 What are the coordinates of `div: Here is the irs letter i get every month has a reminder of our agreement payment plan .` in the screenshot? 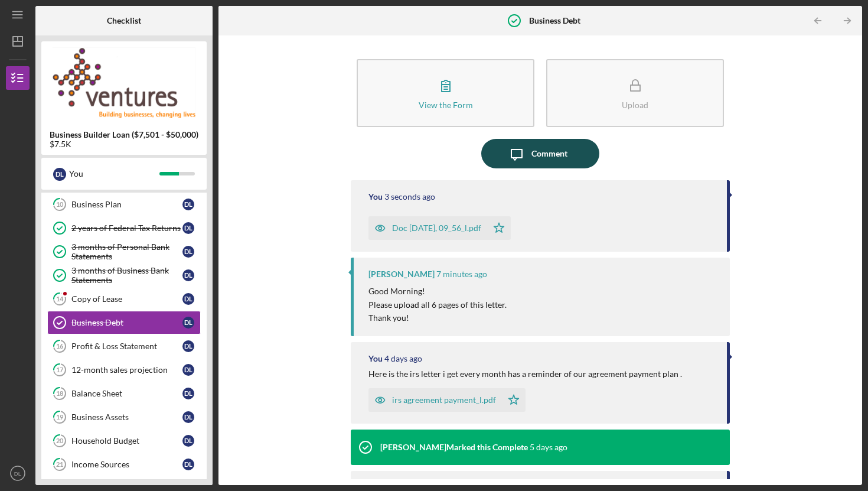 It's located at (525, 374).